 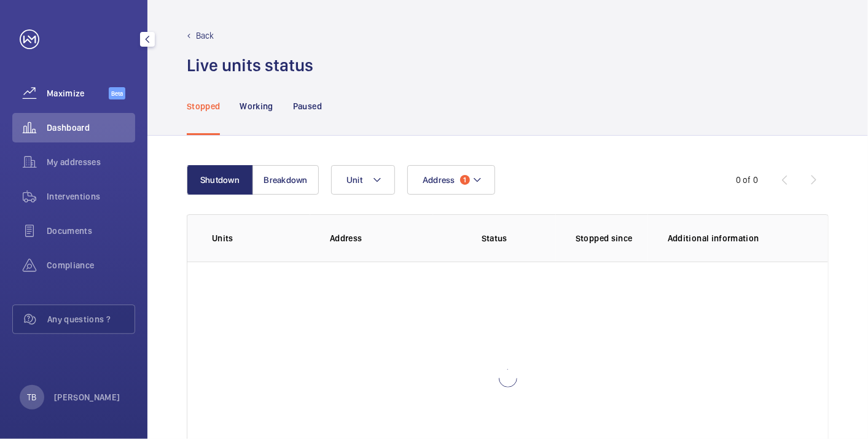 What do you see at coordinates (451, 180) in the screenshot?
I see `button: Address1` at bounding box center [451, 180].